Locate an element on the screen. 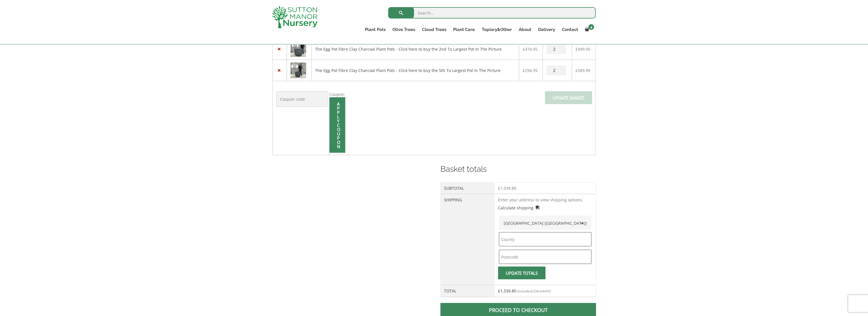 The image size is (868, 316). input: Postcode is located at coordinates (545, 257).